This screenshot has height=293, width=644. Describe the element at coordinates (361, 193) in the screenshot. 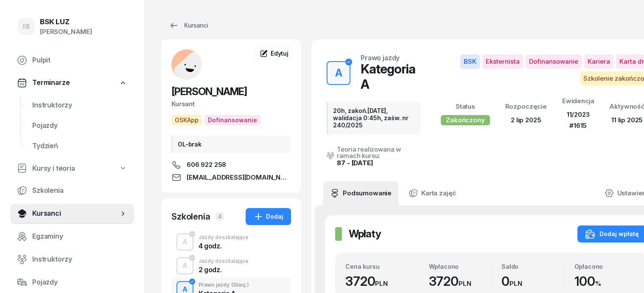

I see `a: Podsumowanie` at that location.